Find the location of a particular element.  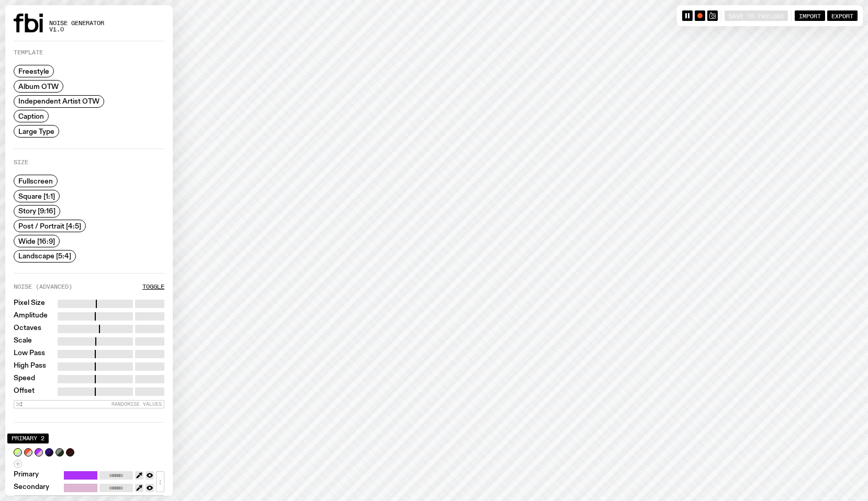

label: Amplitude is located at coordinates (30, 316).